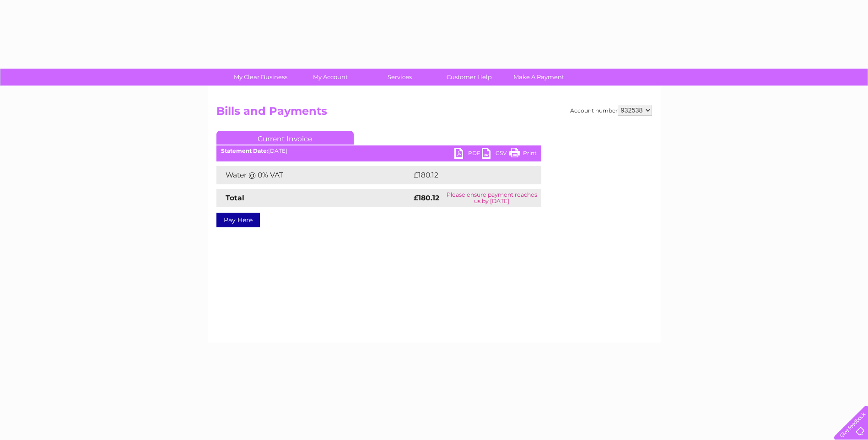 This screenshot has height=440, width=868. Describe the element at coordinates (235, 197) in the screenshot. I see `strong: Total` at that location.